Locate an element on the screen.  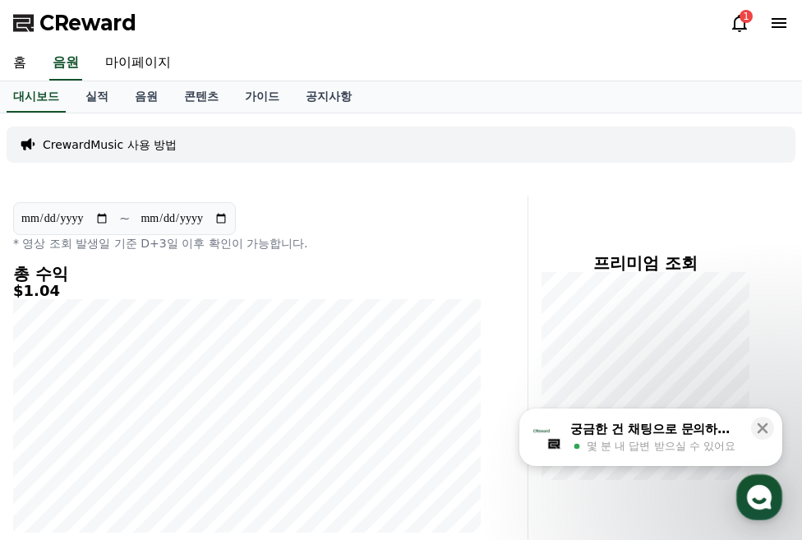
a: 실적 is located at coordinates (97, 97).